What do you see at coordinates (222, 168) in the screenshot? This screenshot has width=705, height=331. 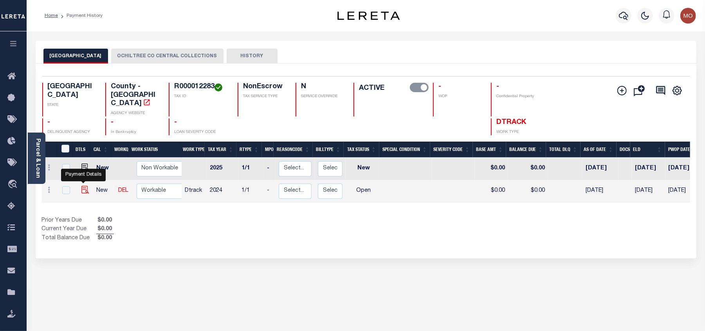 I see `td: 2025` at bounding box center [222, 168].